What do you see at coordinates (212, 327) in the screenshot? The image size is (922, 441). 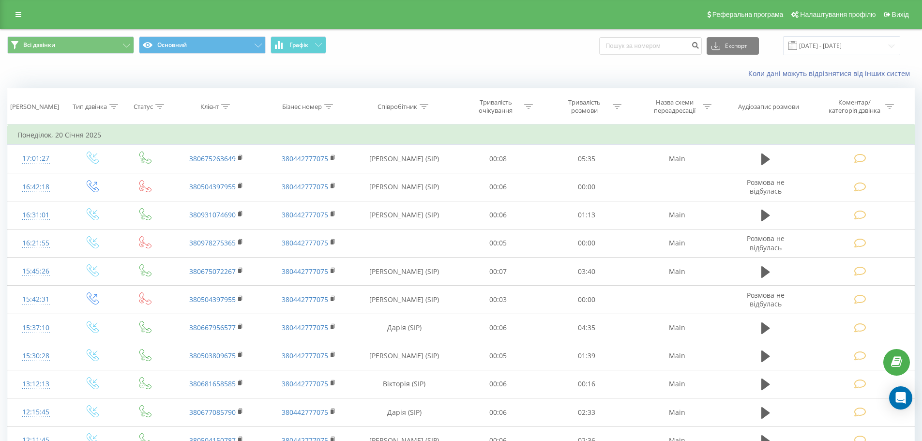 I see `a: 380667956577` at bounding box center [212, 327].